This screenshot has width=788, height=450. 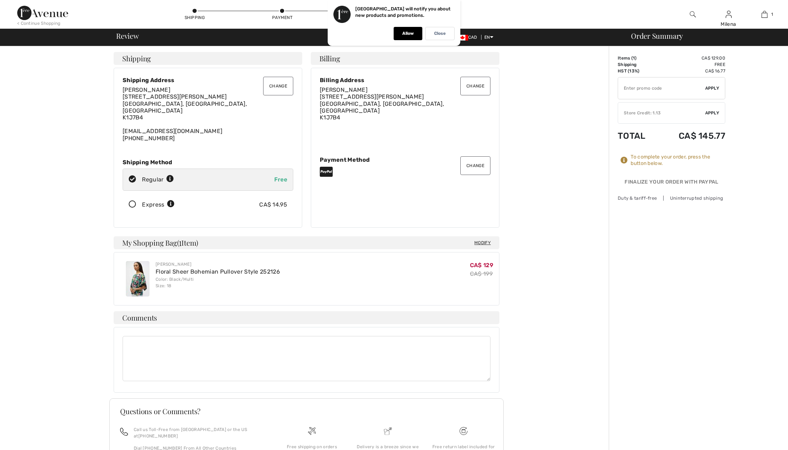 What do you see at coordinates (729, 14) in the screenshot?
I see `img: My Info` at bounding box center [729, 14].